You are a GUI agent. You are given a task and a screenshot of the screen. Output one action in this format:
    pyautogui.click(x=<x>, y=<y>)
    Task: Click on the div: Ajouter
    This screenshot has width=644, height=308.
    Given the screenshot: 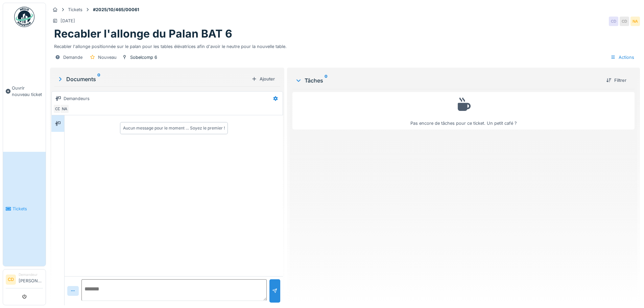 What is the action you would take?
    pyautogui.click(x=263, y=79)
    